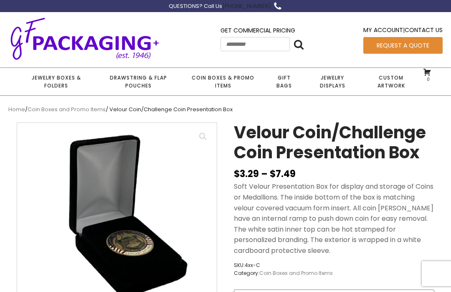  What do you see at coordinates (225, 110) in the screenshot?
I see `nav: Breadcrumb` at bounding box center [225, 110].